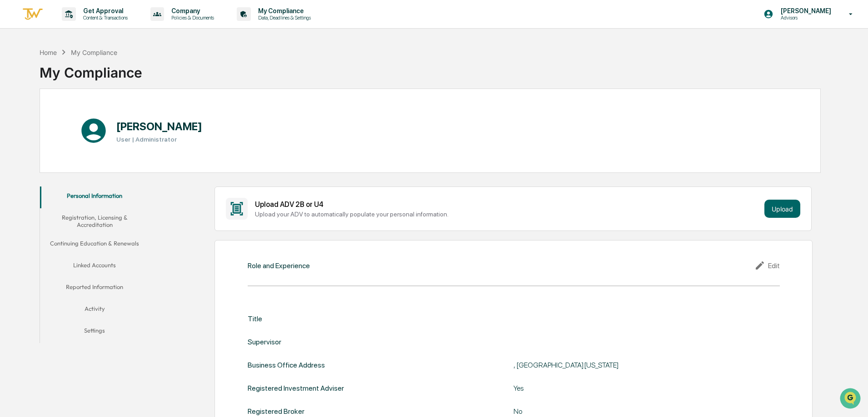 Image resolution: width=868 pixels, height=417 pixels. Describe the element at coordinates (627, 411) in the screenshot. I see `div: No` at that location.